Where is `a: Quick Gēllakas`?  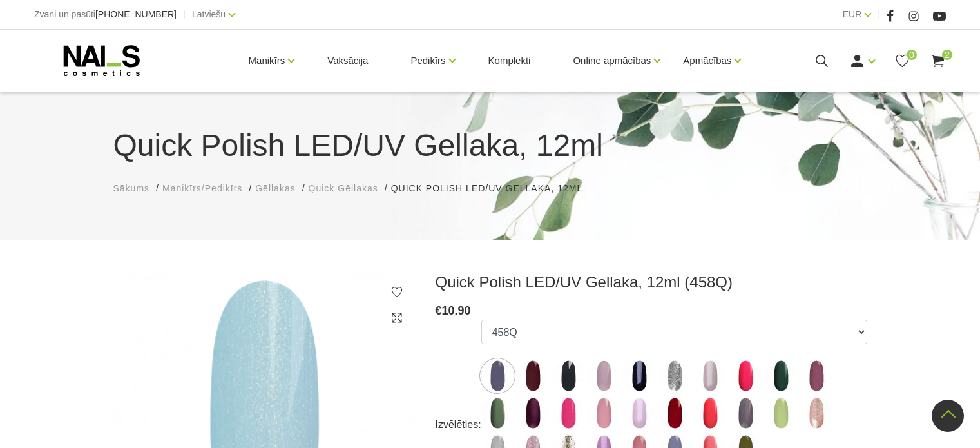
a: Quick Gēllakas is located at coordinates (343, 188).